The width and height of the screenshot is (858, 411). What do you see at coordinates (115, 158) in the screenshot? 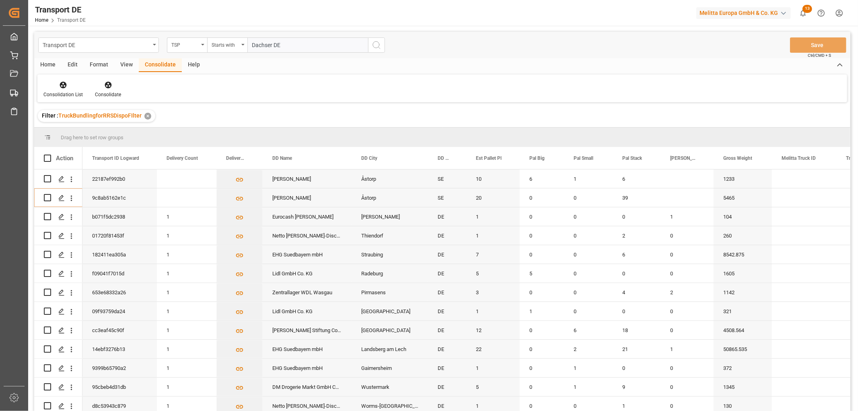
I see `span: Transport ID Logward` at bounding box center [115, 158].